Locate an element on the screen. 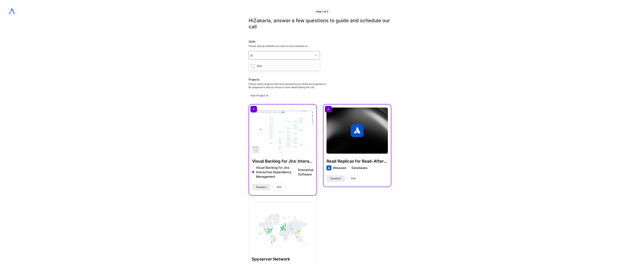  img: Visual Backlog for Jira: Interactive Dependency Management is located at coordinates (283, 131).